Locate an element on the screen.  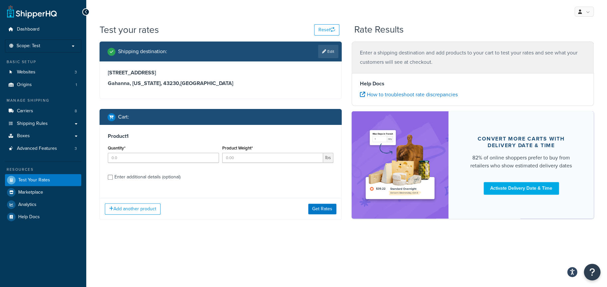
span: 8 is located at coordinates (76, 111).